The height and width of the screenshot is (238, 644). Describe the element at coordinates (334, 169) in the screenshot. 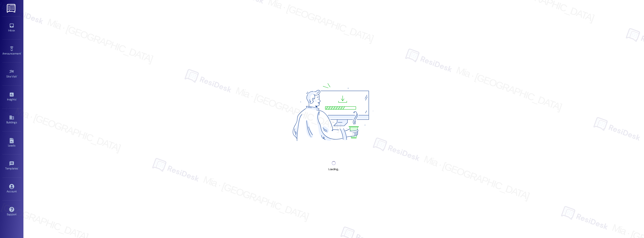

I see `div: Loading...` at that location.